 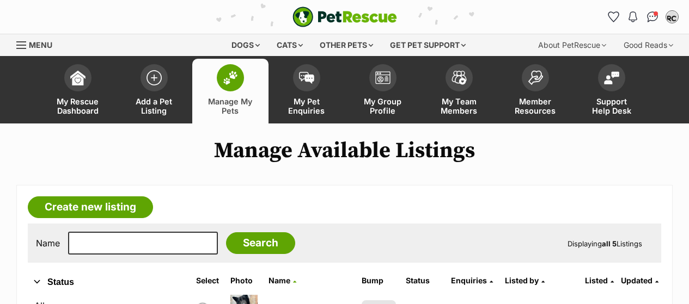 What do you see at coordinates (260, 243) in the screenshot?
I see `input: Search` at bounding box center [260, 243].